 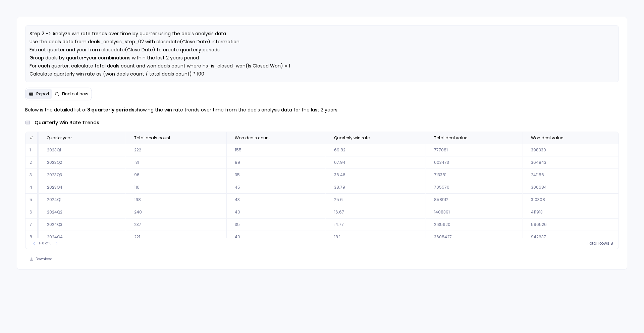 What do you see at coordinates (32, 163) in the screenshot?
I see `td: 2` at bounding box center [32, 163].